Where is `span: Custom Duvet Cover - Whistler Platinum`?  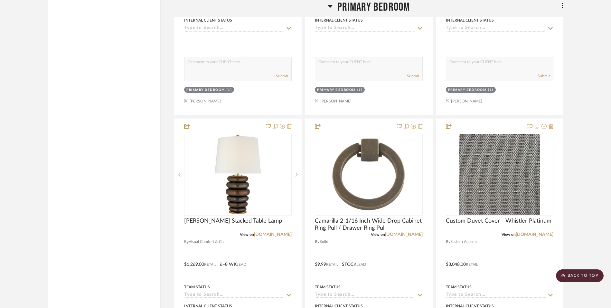
span: Custom Duvet Cover - Whistler Platinum is located at coordinates (498, 221).